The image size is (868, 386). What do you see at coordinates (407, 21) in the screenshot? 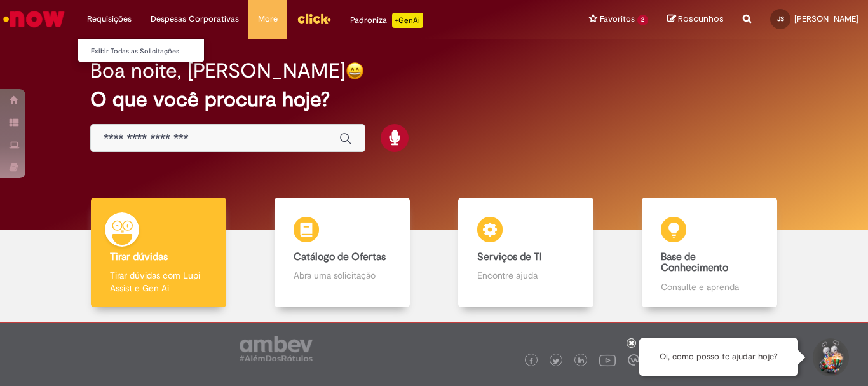
I see `p: +GenAi` at bounding box center [407, 21].